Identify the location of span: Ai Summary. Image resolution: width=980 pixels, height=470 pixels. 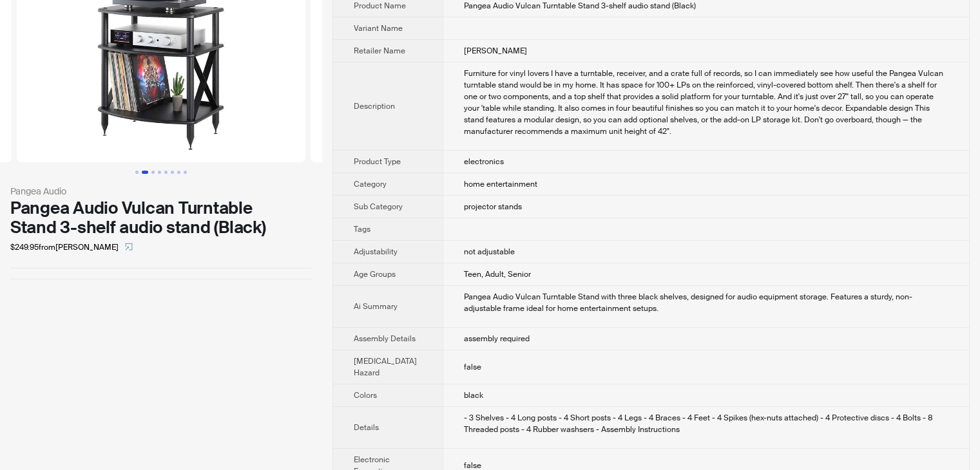
(376, 306).